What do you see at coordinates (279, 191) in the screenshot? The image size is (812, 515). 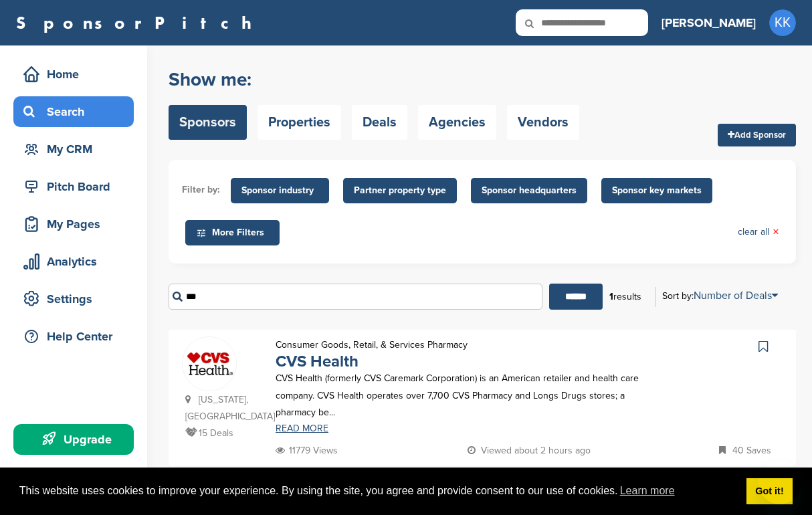 I see `span: Sponsor industry` at bounding box center [279, 191].